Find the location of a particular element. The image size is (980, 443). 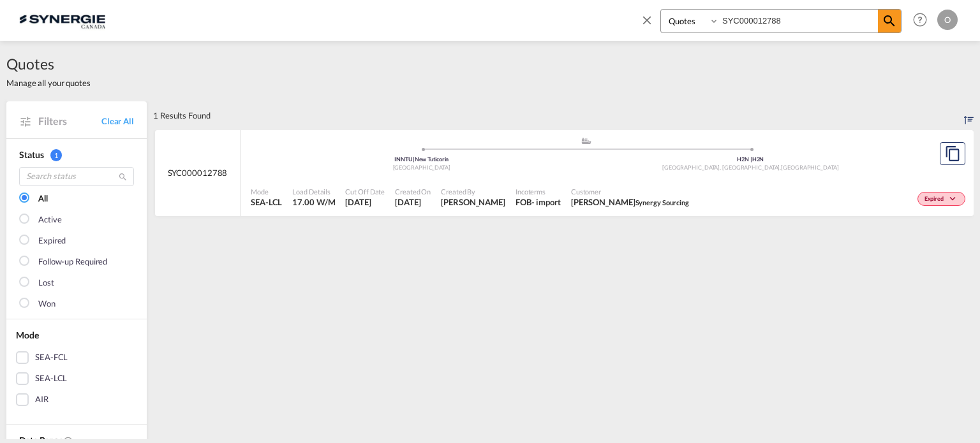

span: Quotes is located at coordinates (48, 64).